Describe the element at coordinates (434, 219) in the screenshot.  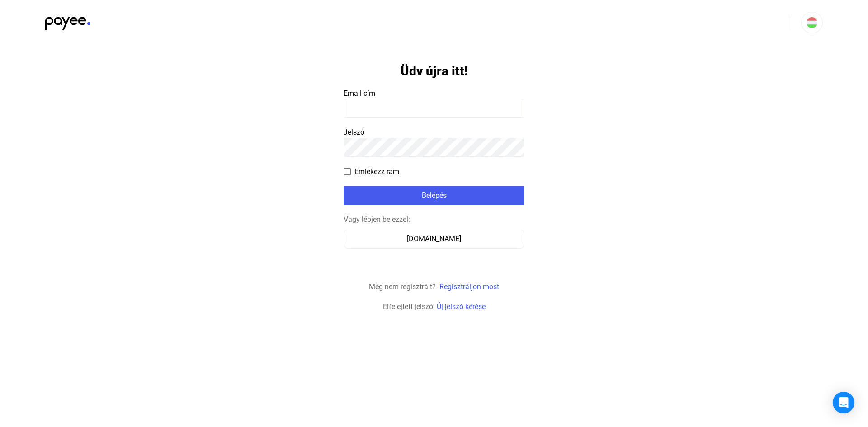
I see `div: Vagy lépjen be ezzel:` at that location.